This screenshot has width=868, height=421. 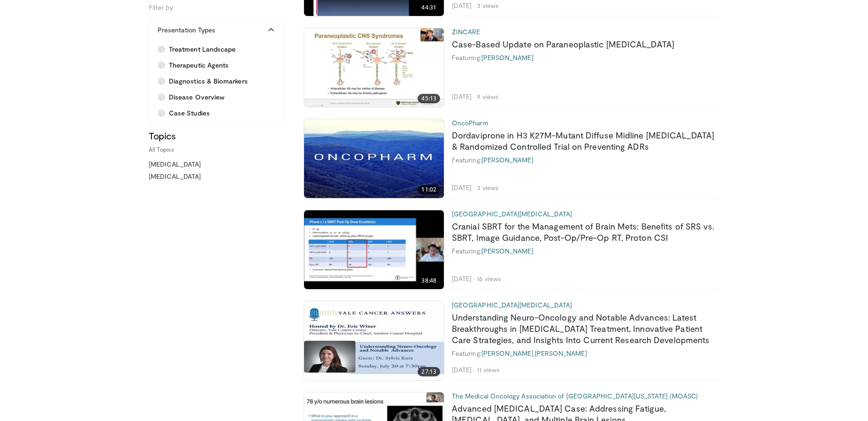 I want to click on li: 9 views, so click(x=488, y=96).